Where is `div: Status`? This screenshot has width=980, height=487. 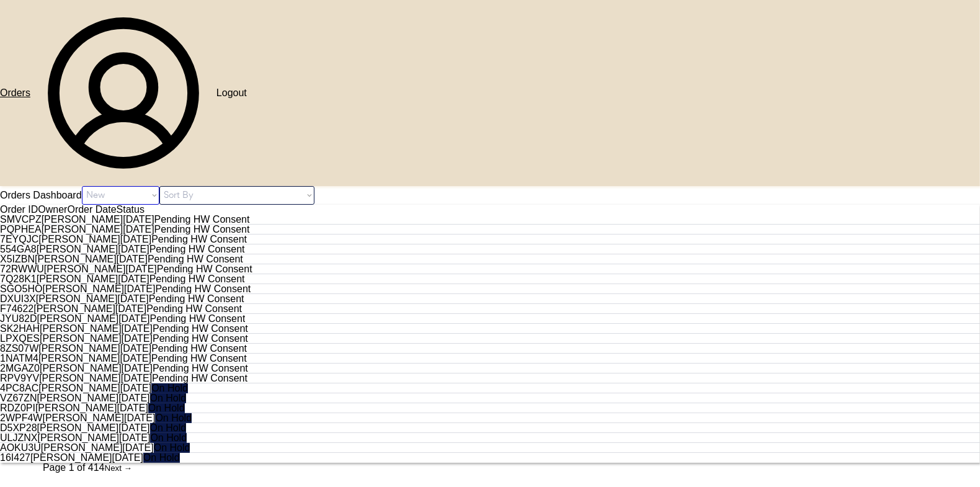
div: Status is located at coordinates (130, 210).